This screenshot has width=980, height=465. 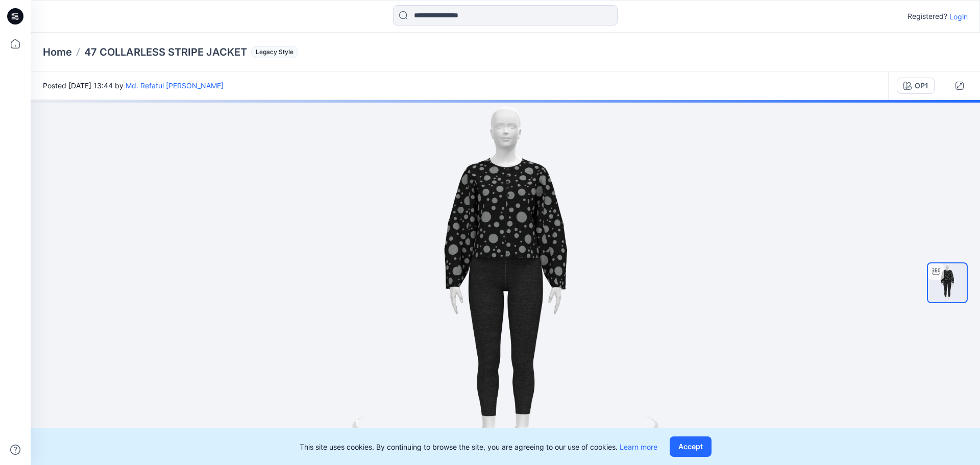 I want to click on div: OP1, so click(x=922, y=86).